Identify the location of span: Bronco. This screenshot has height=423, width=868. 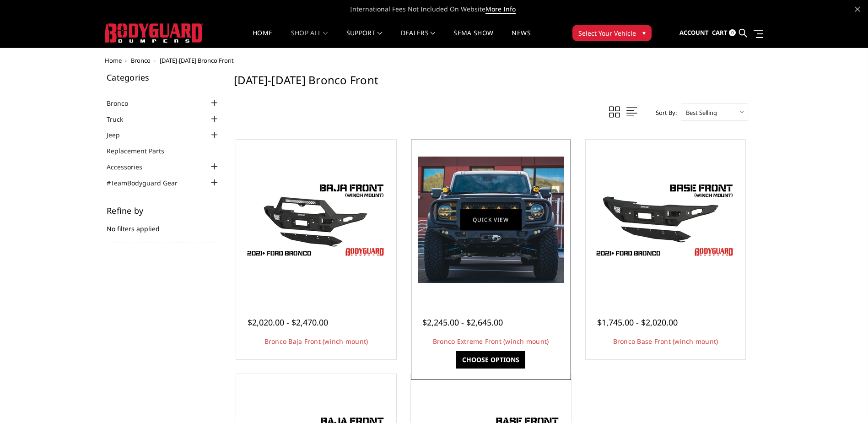
(140, 61).